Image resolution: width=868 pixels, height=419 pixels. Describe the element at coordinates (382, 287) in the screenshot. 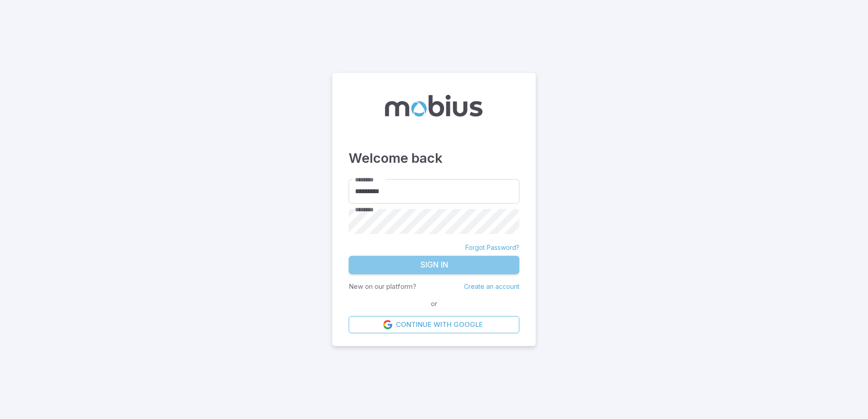

I see `p: New on our platform?` at that location.